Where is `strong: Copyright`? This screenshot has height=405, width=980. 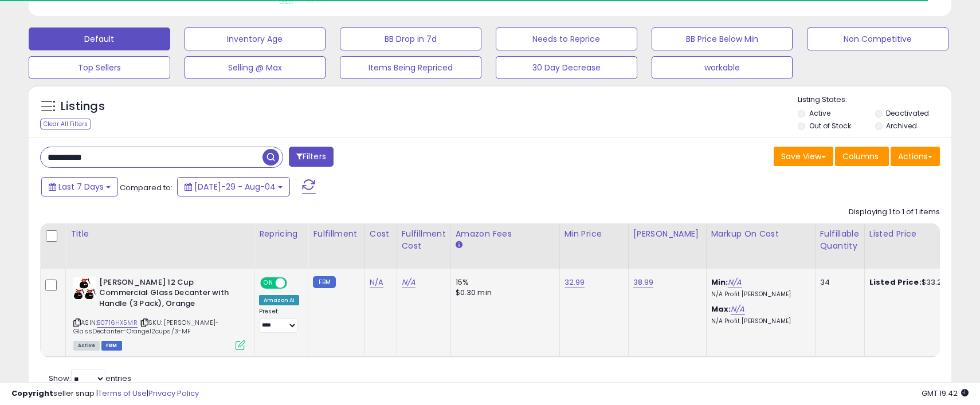 strong: Copyright is located at coordinates (32, 393).